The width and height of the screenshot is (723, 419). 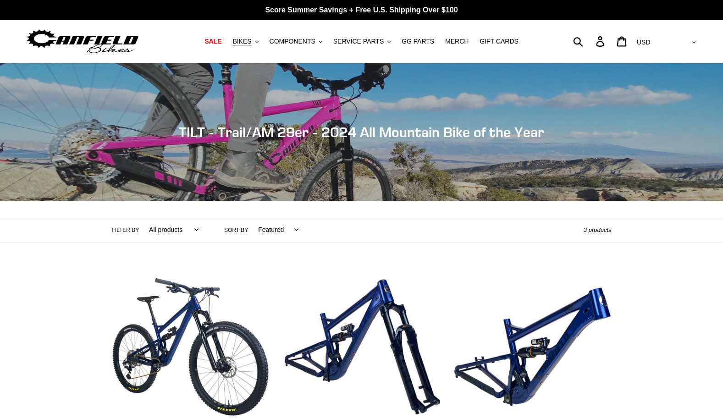 What do you see at coordinates (361, 132) in the screenshot?
I see `span: TILT - Trail/AM 29er - 2024 All Mountain Bike of the Year` at bounding box center [361, 132].